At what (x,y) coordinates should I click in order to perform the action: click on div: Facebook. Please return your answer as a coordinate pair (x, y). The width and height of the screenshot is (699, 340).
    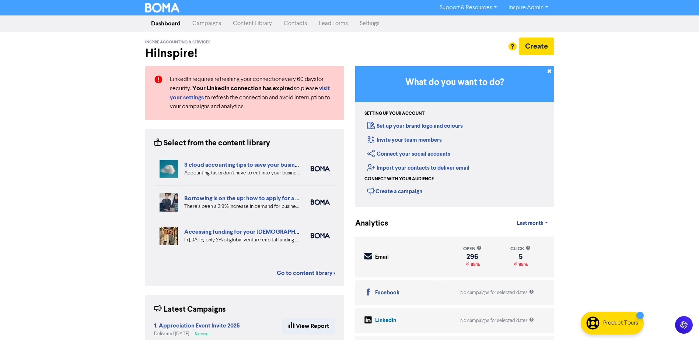
    Looking at the image, I should click on (387, 293).